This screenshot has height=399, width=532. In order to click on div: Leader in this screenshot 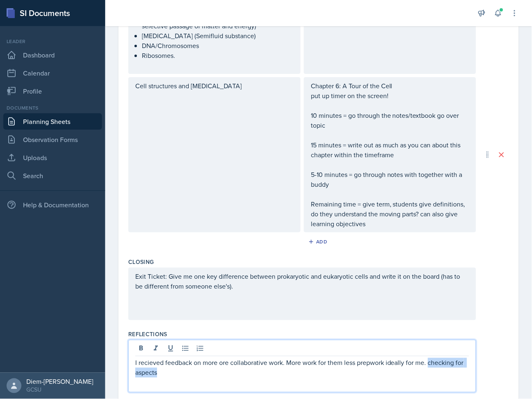, I will do `click(52, 41)`.